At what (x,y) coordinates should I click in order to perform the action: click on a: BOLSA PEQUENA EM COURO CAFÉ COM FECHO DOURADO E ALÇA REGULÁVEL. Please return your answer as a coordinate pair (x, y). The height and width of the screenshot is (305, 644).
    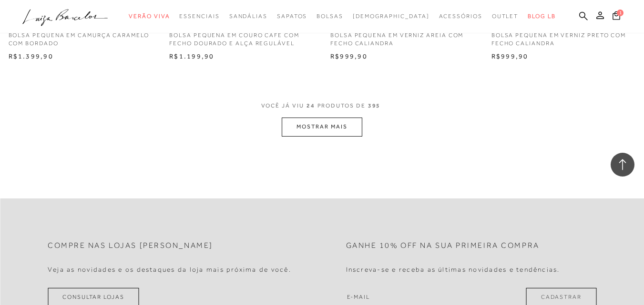
    Looking at the image, I should click on (241, 37).